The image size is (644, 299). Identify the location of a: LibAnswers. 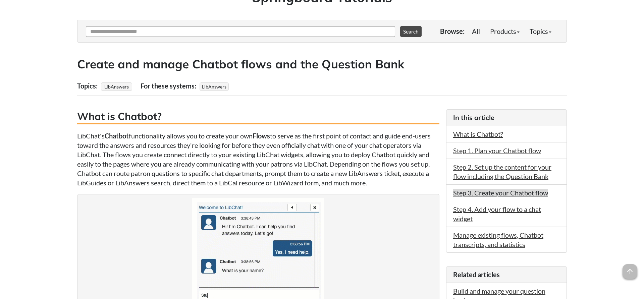
(116, 86).